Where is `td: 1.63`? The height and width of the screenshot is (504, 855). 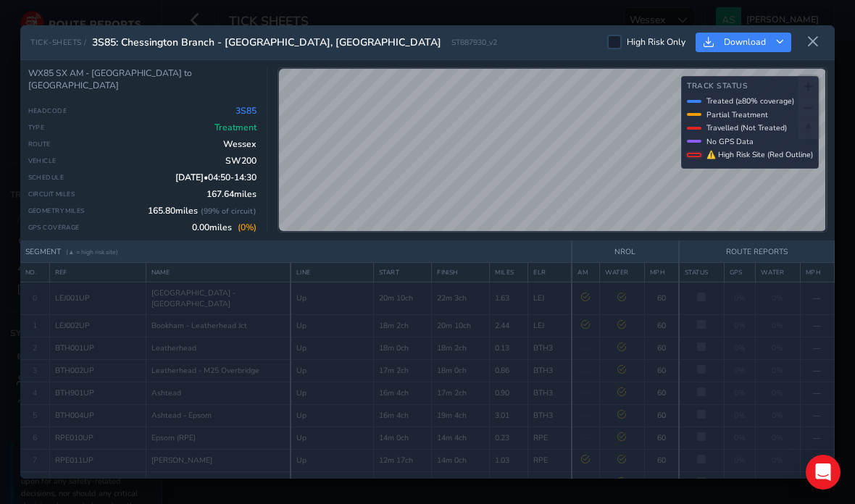 td: 1.63 is located at coordinates (509, 298).